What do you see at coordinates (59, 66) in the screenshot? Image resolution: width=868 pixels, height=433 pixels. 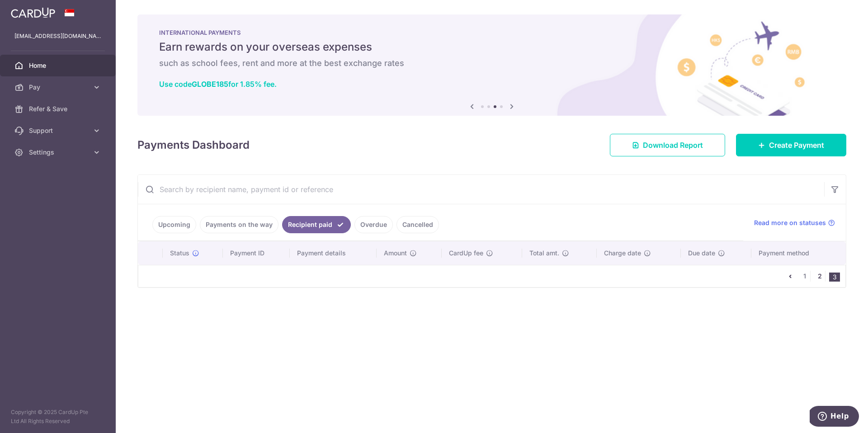 I see `span: Home` at bounding box center [59, 66].